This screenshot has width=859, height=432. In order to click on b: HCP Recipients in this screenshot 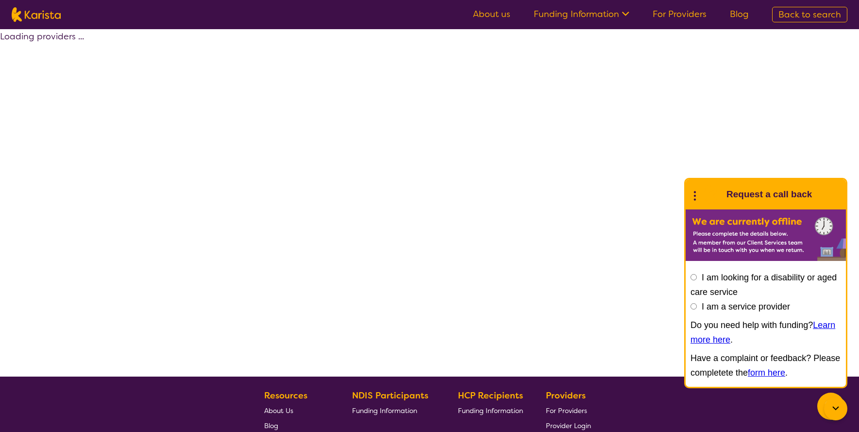, I will do `click(491, 395)`.